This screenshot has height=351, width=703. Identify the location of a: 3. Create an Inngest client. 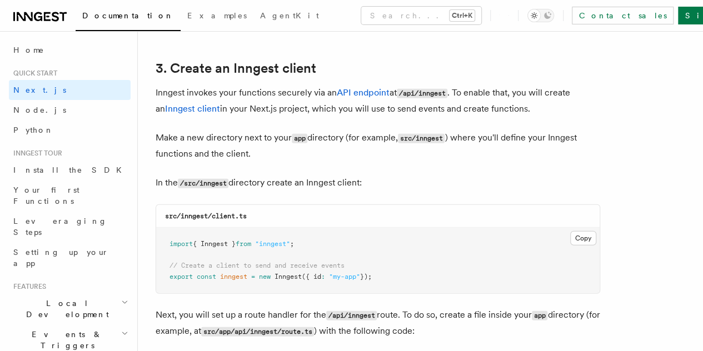
(236, 68).